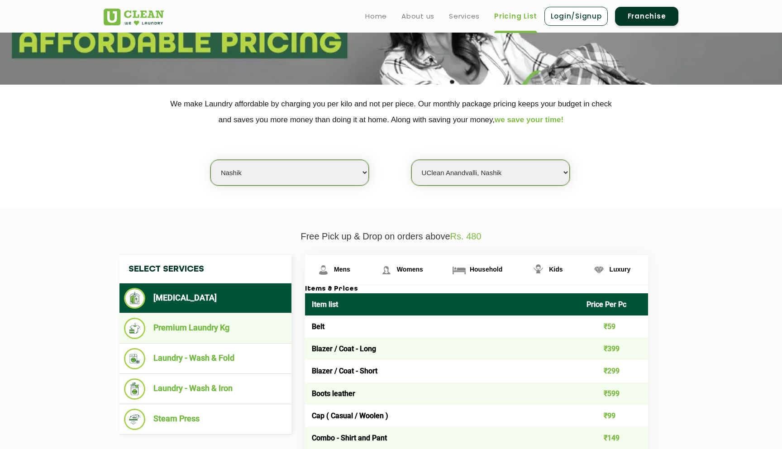 The height and width of the screenshot is (449, 782). Describe the element at coordinates (647, 16) in the screenshot. I see `a: Franchise` at that location.